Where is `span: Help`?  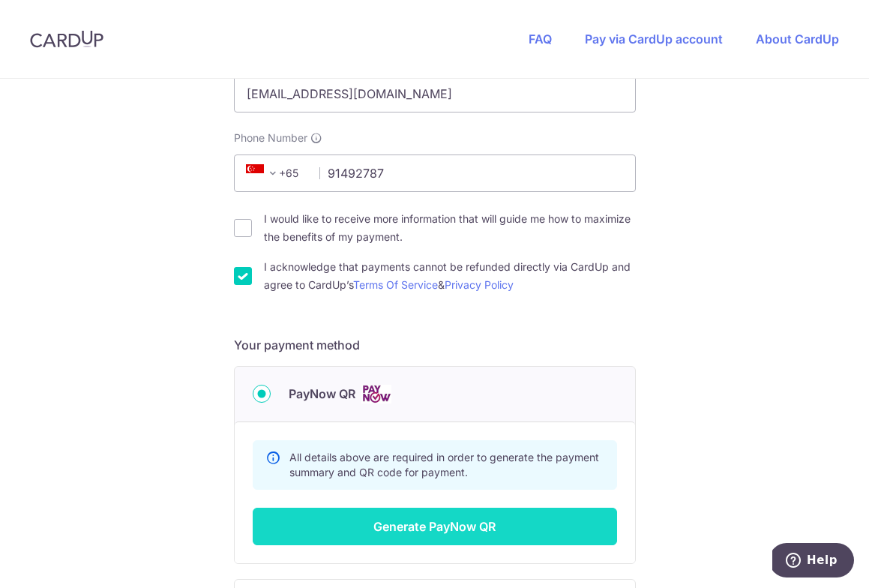
span: Help is located at coordinates (50, 17).